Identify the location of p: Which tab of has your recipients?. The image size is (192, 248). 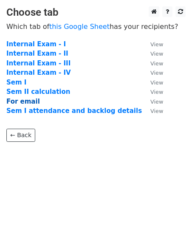
(96, 26).